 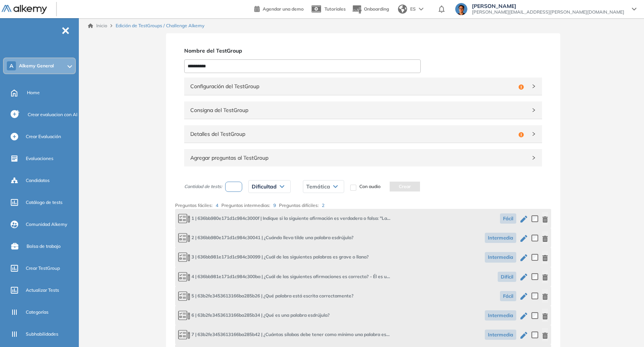 I want to click on span: 2, so click(x=323, y=205).